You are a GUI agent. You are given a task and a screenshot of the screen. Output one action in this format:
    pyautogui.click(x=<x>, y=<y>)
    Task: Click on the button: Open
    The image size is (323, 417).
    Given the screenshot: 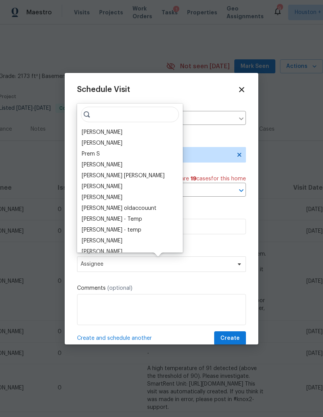 What is the action you would take?
    pyautogui.click(x=242, y=190)
    